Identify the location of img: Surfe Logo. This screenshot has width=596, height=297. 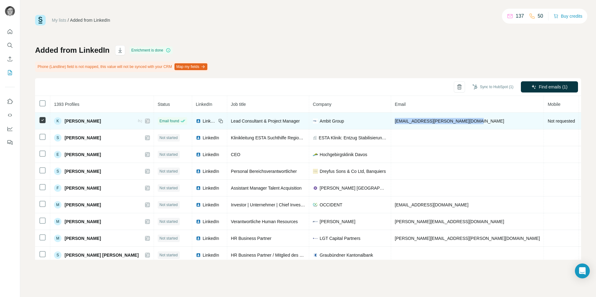
(40, 20).